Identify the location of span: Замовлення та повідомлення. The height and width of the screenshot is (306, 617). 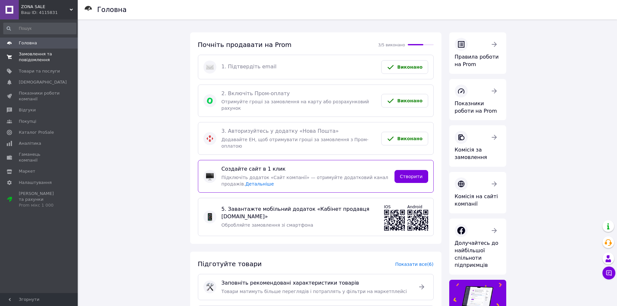
(39, 57).